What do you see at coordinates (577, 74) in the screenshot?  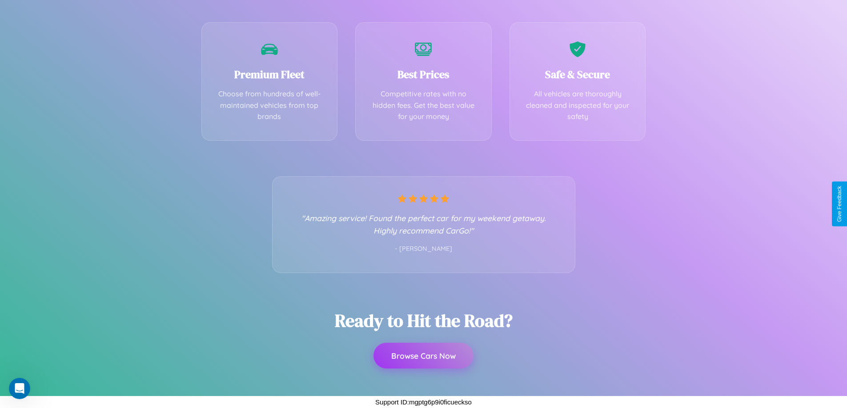 I see `h3: Safe & Secure` at bounding box center [577, 74].